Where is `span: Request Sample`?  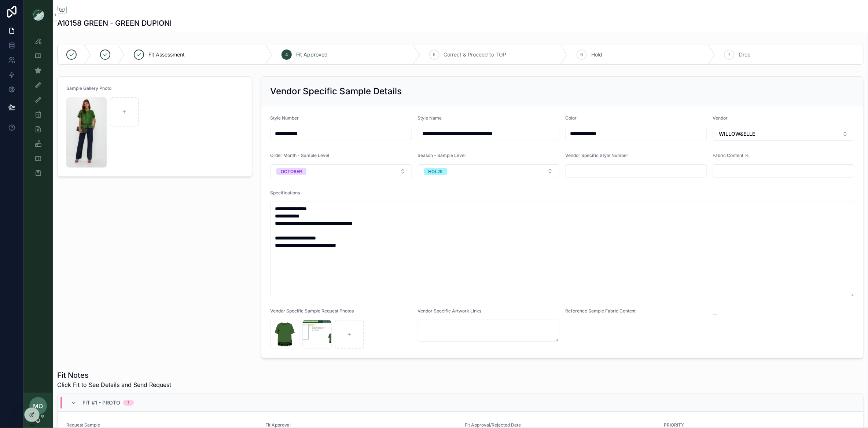 span: Request Sample is located at coordinates (161, 425).